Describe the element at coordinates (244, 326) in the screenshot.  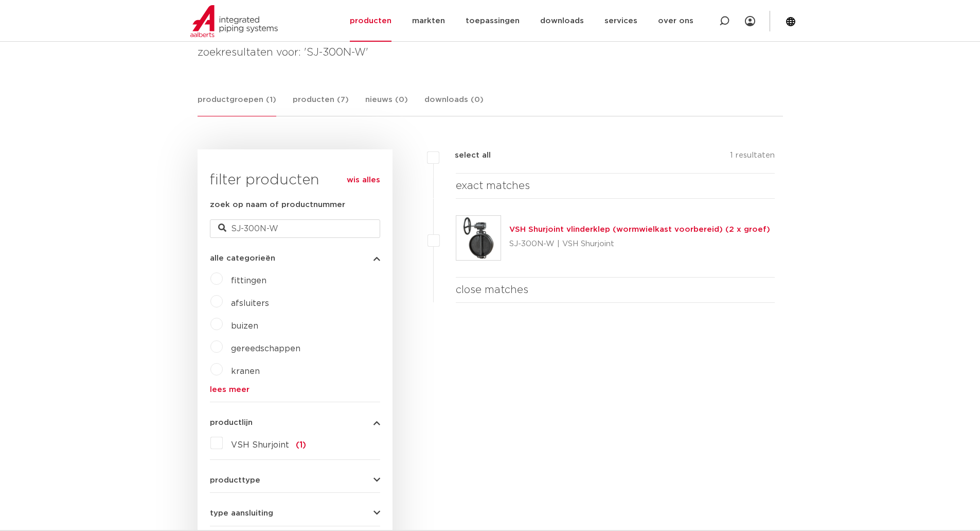
I see `a: buizen` at that location.